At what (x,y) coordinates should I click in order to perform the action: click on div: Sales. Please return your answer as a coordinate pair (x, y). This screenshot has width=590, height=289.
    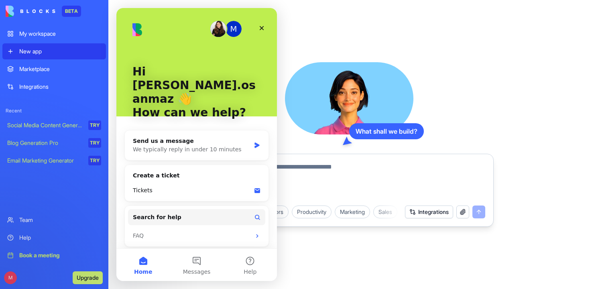
    Looking at the image, I should click on (385, 212).